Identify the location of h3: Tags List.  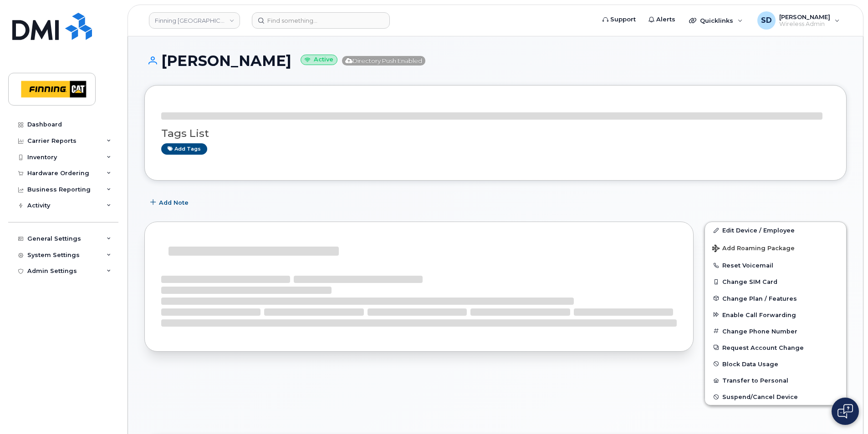
(495, 134).